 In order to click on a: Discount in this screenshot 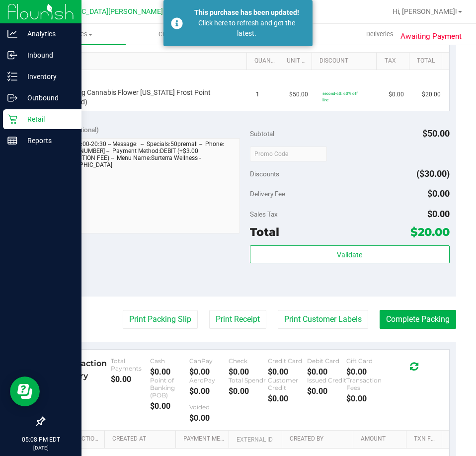, I will do `click(346, 61)`.